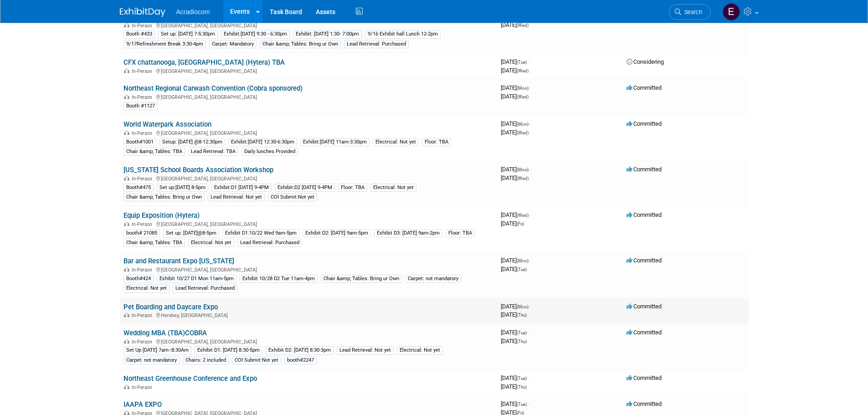 Image resolution: width=868 pixels, height=415 pixels. Describe the element at coordinates (206, 360) in the screenshot. I see `div: Chairs: 2 included` at that location.